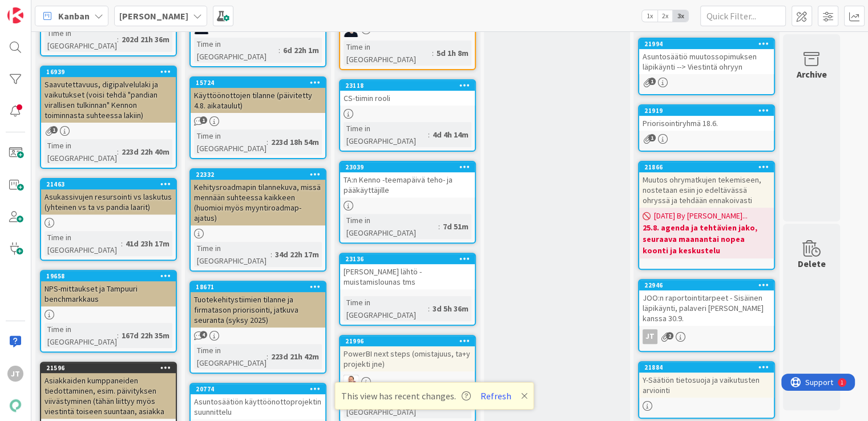 This screenshot has width=868, height=421. Describe the element at coordinates (147, 243) in the screenshot. I see `div: 41d 23h 17m` at that location.